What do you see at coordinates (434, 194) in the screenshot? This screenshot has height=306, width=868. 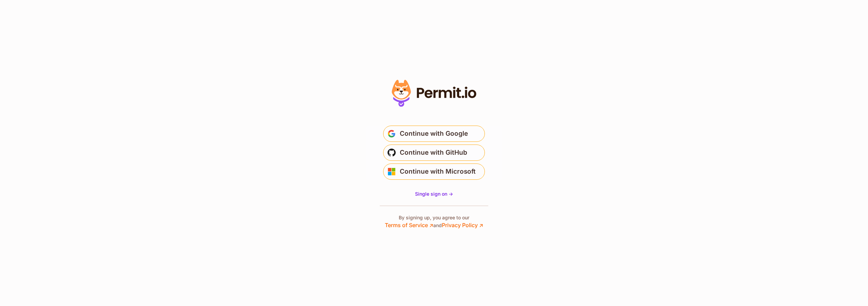 I see `a: Single sign on ->` at bounding box center [434, 194].